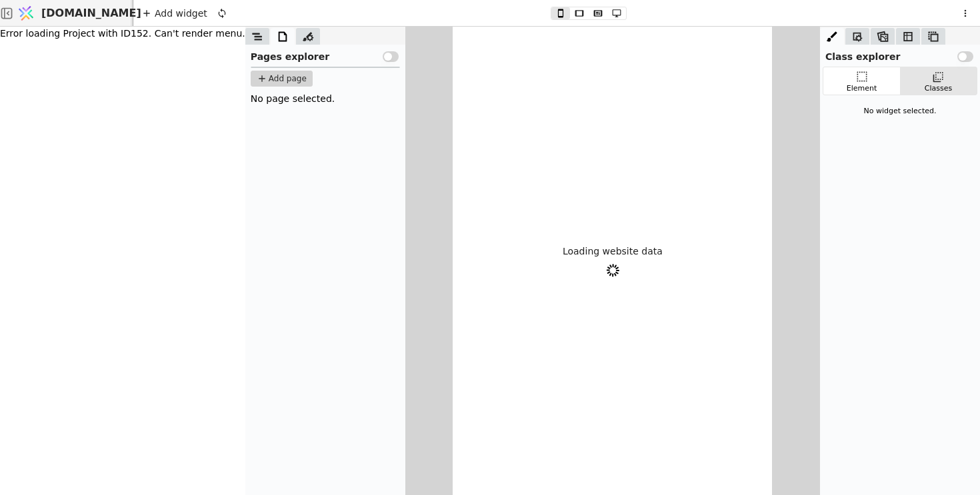 The image size is (980, 495). I want to click on div: No widget selected., so click(900, 111).